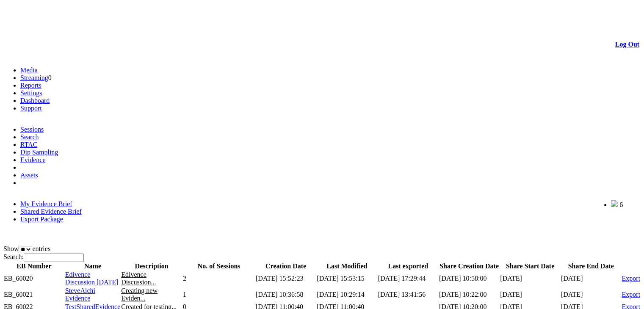 This screenshot has width=644, height=309. What do you see at coordinates (469, 266) in the screenshot?
I see `th: Share Creation Date` at bounding box center [469, 266].